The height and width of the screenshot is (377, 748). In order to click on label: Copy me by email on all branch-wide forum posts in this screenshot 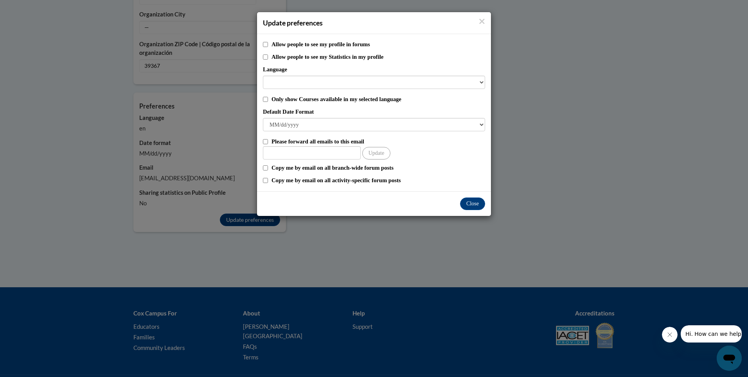, I will do `click(379, 168)`.